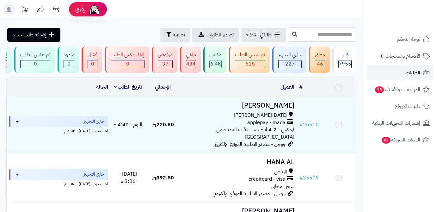  I want to click on span: المراجعات والأسئلة, so click(397, 90).